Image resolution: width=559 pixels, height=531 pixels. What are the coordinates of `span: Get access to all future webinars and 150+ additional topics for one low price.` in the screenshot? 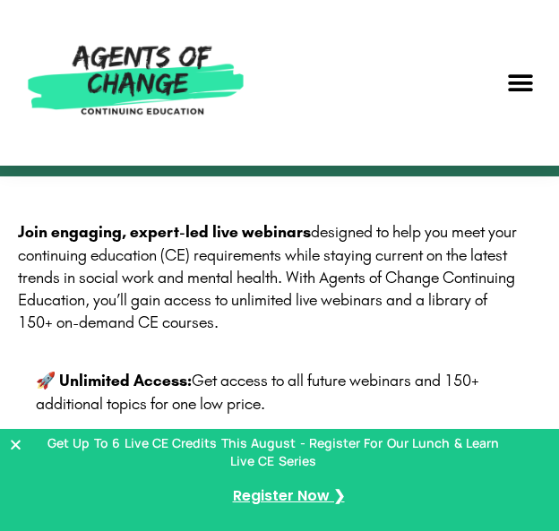 It's located at (257, 391).